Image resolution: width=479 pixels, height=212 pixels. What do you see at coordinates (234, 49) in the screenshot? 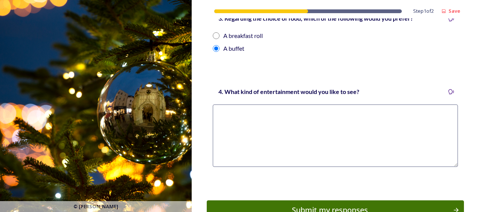
I see `div: A buffet` at bounding box center [234, 49].